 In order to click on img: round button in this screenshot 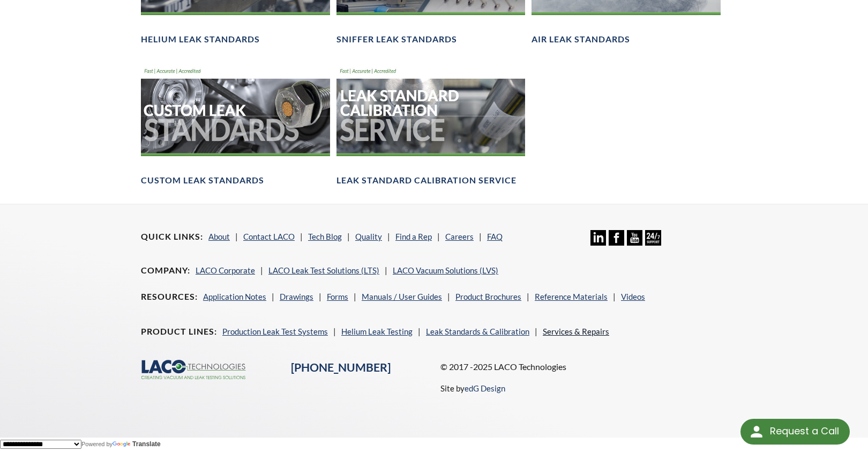, I will do `click(756, 432)`.